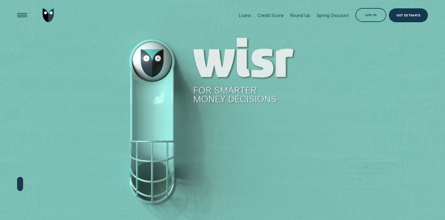  What do you see at coordinates (48, 15) in the screenshot?
I see `img: Wisr` at bounding box center [48, 15].